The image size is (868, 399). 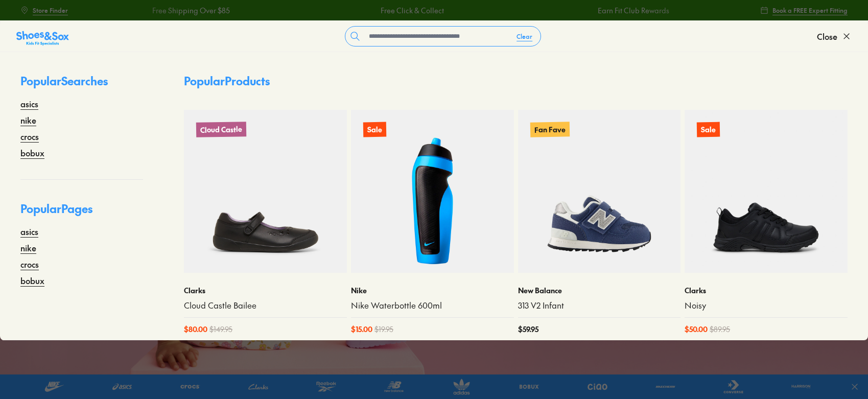 I want to click on span: $ 149.95, so click(x=221, y=329).